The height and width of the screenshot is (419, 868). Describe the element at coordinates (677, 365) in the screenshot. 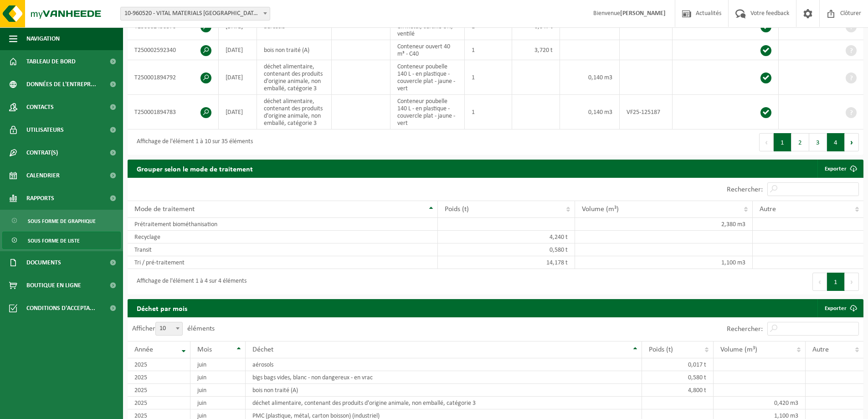

I see `td: 0,017 t` at that location.